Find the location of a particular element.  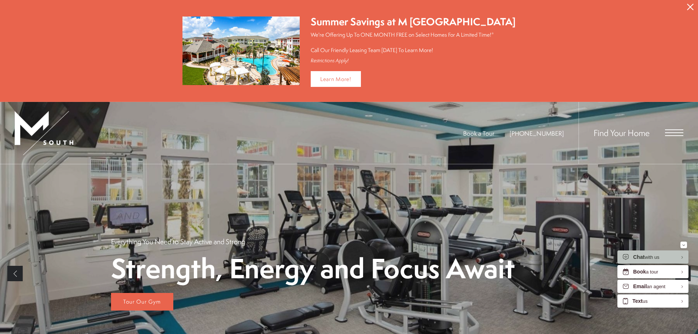

img: MSouth is located at coordinates (44, 133).